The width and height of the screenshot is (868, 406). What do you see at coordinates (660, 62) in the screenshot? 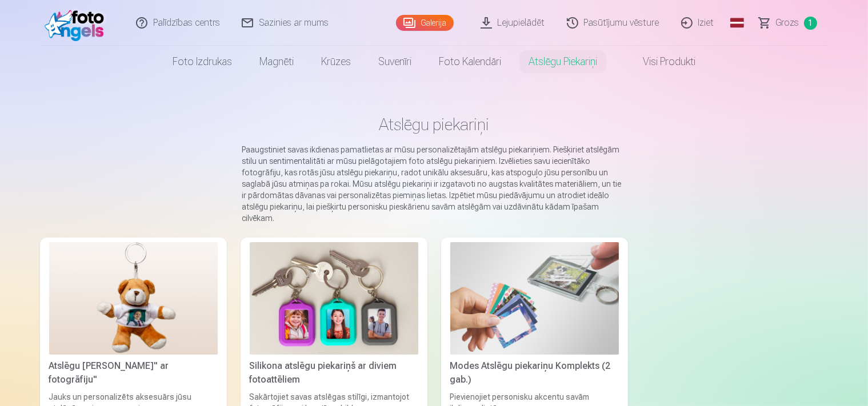
I see `a: Visi produkti` at bounding box center [660, 62].